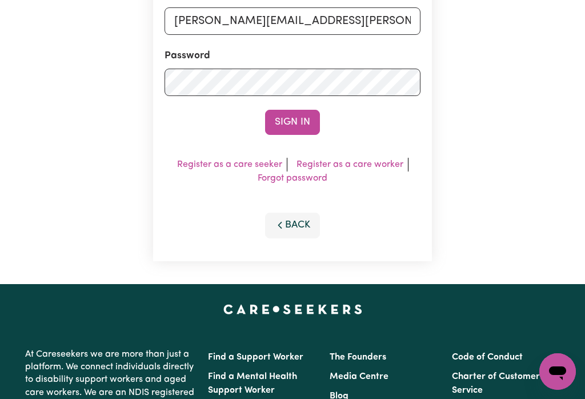 Image resolution: width=585 pixels, height=399 pixels. What do you see at coordinates (293, 21) in the screenshot?
I see `input: Email address` at bounding box center [293, 21].